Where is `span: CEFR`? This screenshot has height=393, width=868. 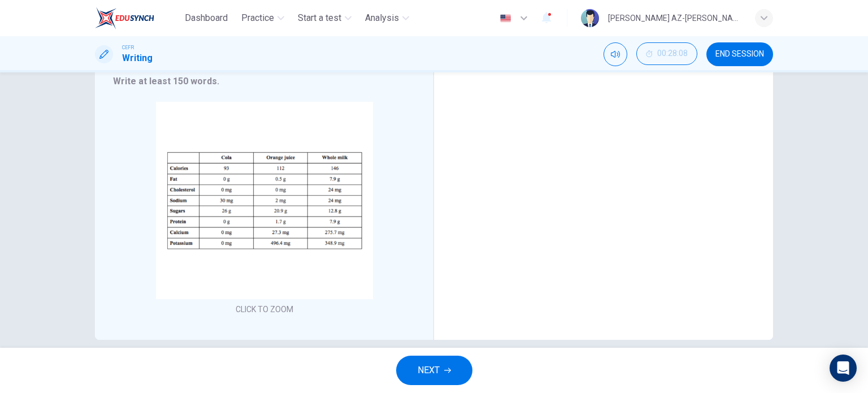
span: CEFR is located at coordinates (128, 47).